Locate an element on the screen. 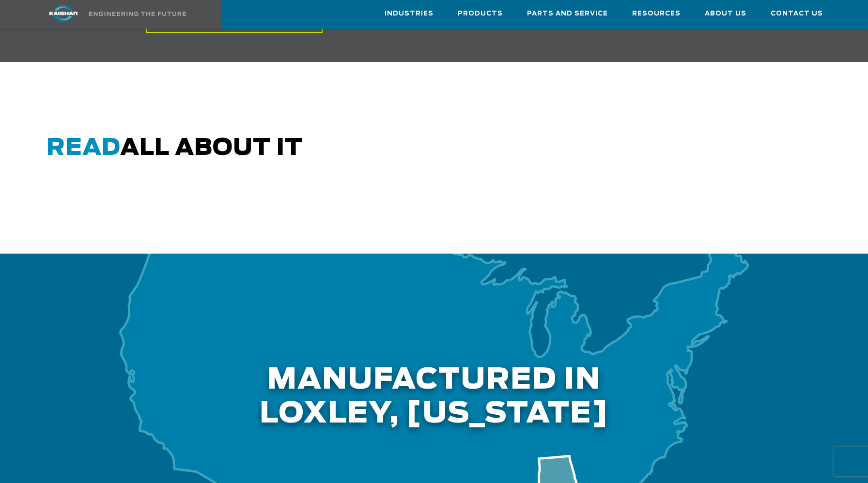 Image resolution: width=868 pixels, height=483 pixels. span: Read is located at coordinates (83, 148).